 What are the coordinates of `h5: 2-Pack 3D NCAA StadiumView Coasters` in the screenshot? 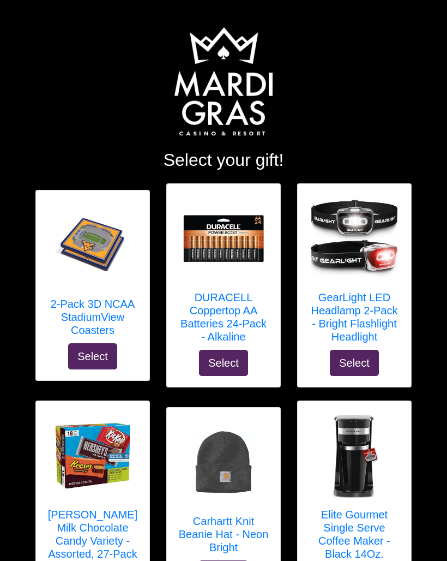 It's located at (93, 317).